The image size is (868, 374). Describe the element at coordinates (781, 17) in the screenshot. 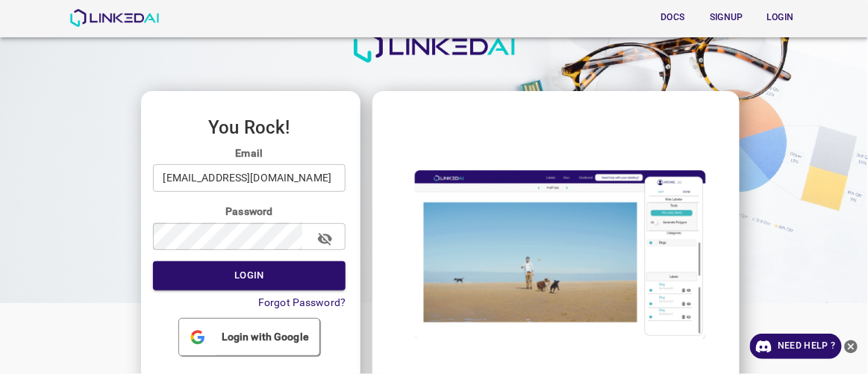

I see `a: Login` at that location.